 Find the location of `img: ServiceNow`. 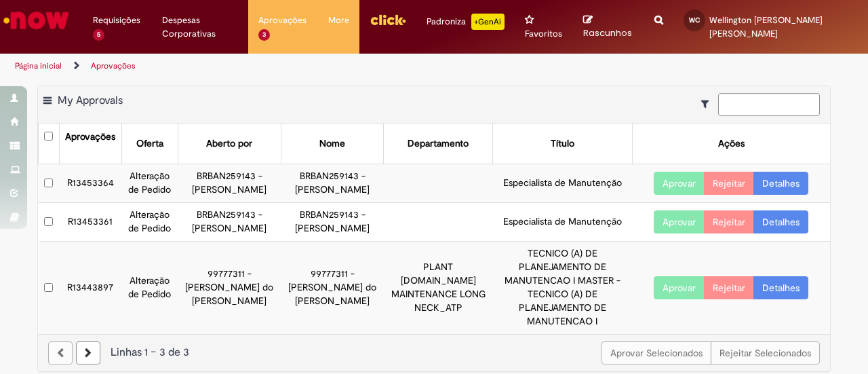

img: ServiceNow is located at coordinates (36, 20).